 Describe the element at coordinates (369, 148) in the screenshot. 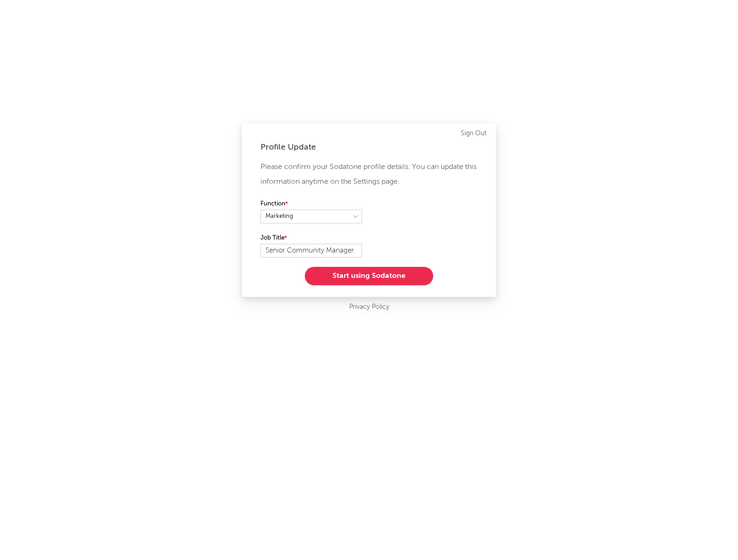

I see `div: Profile Update` at that location.